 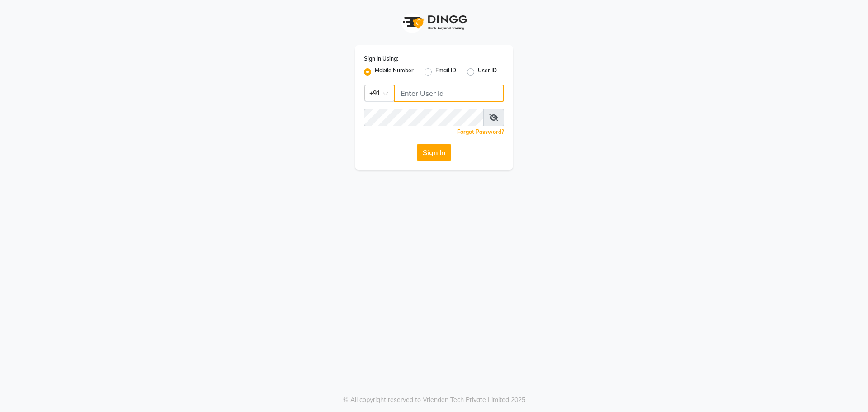 What do you see at coordinates (488, 72) in the screenshot?
I see `label: User ID` at bounding box center [488, 72].